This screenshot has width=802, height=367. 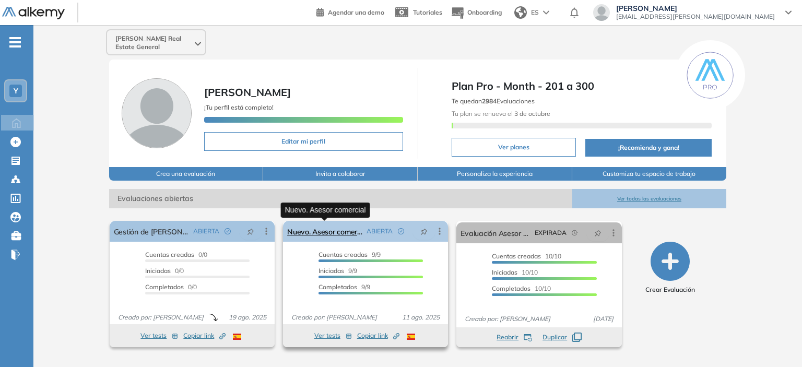 I want to click on button: Crear Evaluación, so click(x=670, y=268).